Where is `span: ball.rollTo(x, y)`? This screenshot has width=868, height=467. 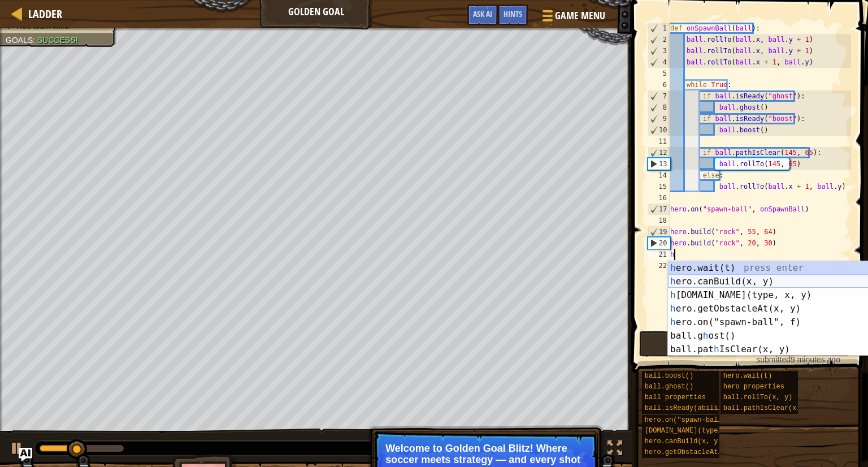
span: ball.rollTo(x, y) is located at coordinates (758, 397).